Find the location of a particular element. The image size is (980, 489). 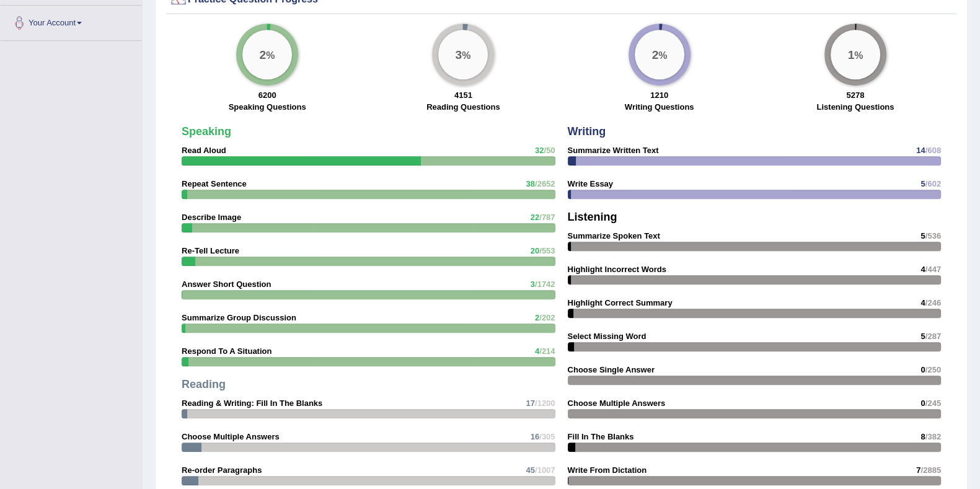

strong: Fill In The Blanks is located at coordinates (601, 436).